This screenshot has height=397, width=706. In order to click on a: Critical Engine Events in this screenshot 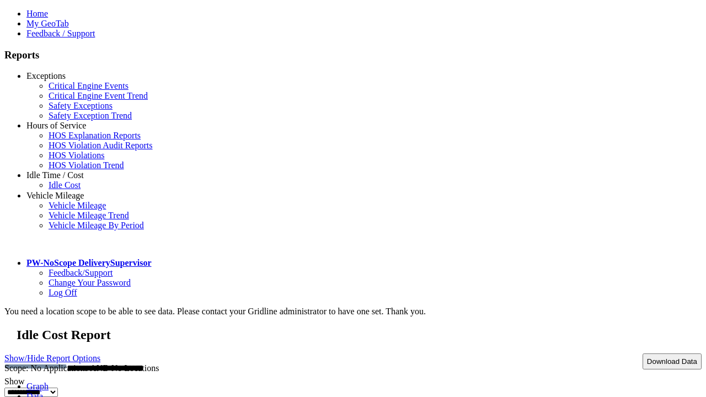, I will do `click(88, 85)`.